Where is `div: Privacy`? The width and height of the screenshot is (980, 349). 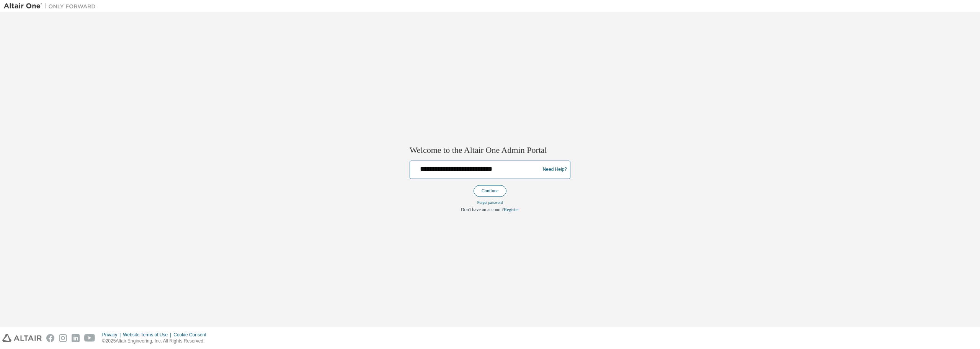
div: Privacy is located at coordinates (112, 334).